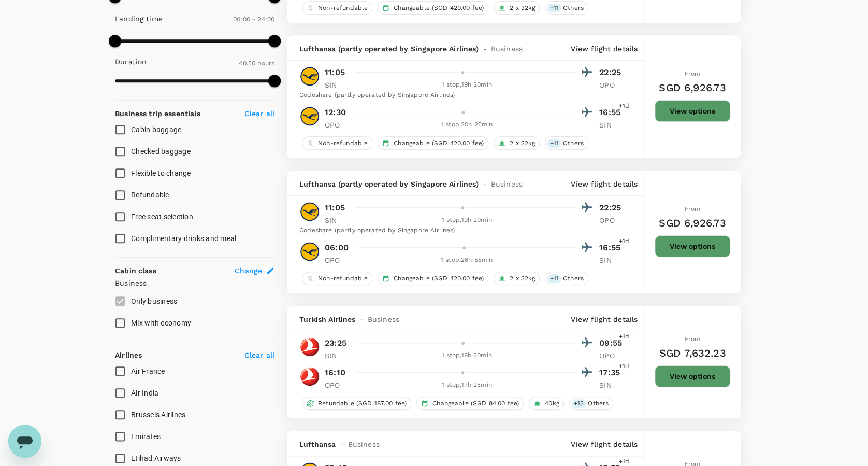  Describe the element at coordinates (467, 125) in the screenshot. I see `div: 1 stop , 20h 25min` at that location.